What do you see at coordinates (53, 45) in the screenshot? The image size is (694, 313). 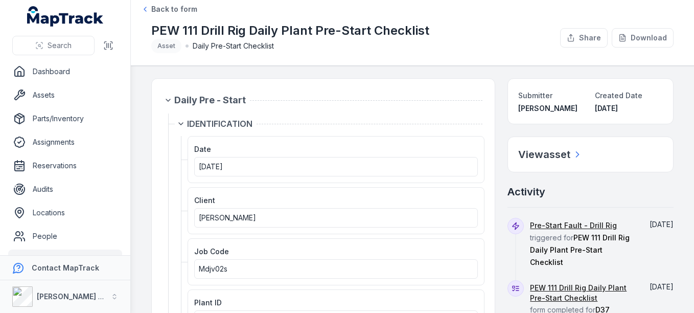 I see `button: Search` at bounding box center [53, 45].